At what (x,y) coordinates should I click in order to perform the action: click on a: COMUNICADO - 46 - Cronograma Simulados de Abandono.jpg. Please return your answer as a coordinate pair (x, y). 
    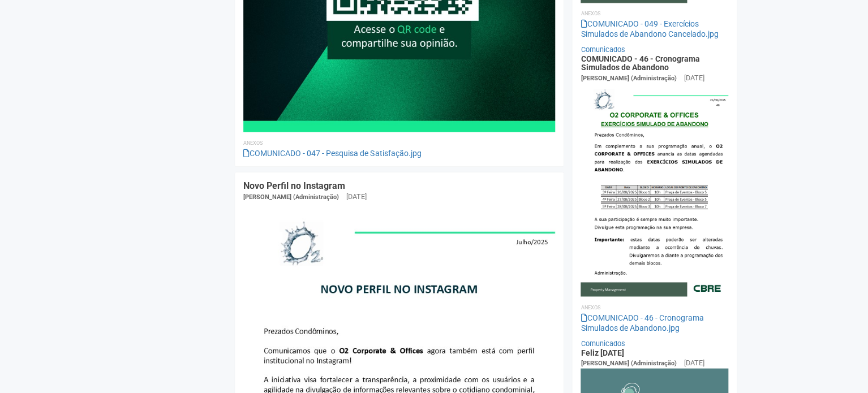
    Looking at the image, I should click on (642, 322).